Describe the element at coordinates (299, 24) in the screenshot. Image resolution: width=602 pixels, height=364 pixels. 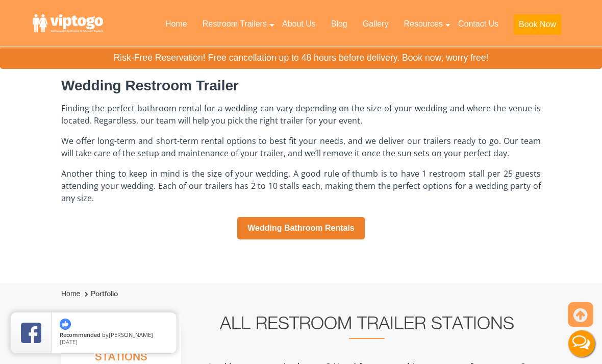
I see `a: About Us` at that location.